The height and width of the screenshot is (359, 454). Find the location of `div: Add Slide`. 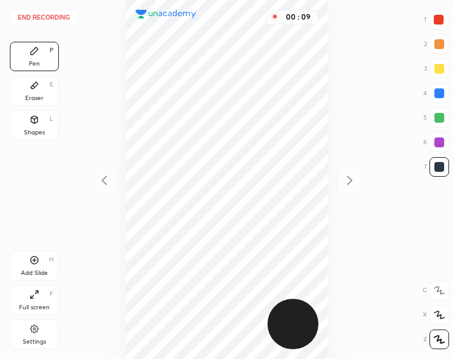

div: Add Slide is located at coordinates (34, 273).